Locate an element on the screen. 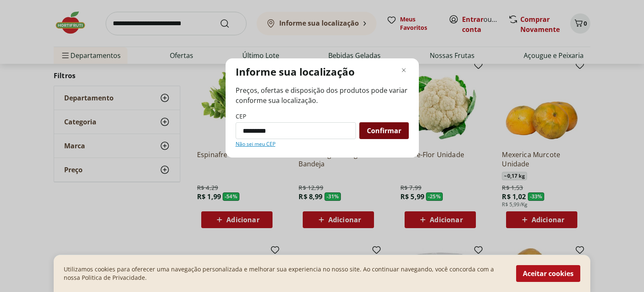  button: Aceitar cookies is located at coordinates (548, 274).